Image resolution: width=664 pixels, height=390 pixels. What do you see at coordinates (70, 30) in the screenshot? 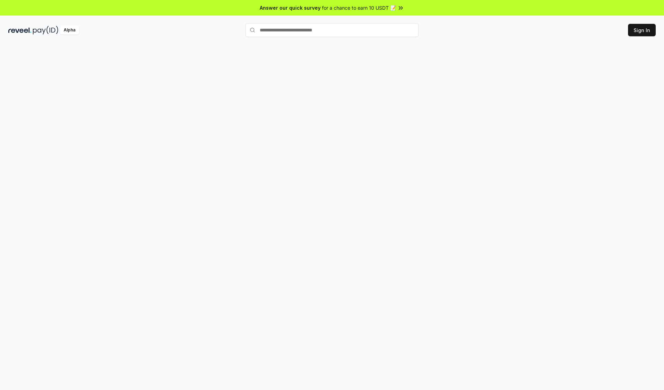
I see `div: Alpha` at bounding box center [70, 30].